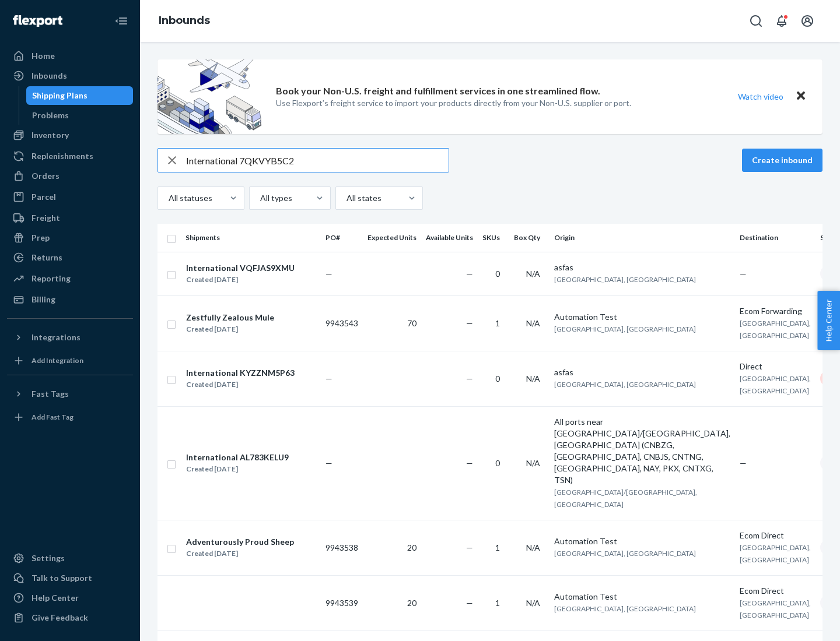  I want to click on div: Direct, so click(775, 367).